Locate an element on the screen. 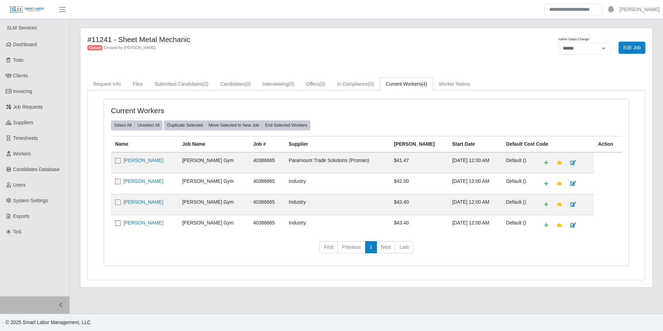 The height and width of the screenshot is (331, 663). span: Exports is located at coordinates (21, 216).